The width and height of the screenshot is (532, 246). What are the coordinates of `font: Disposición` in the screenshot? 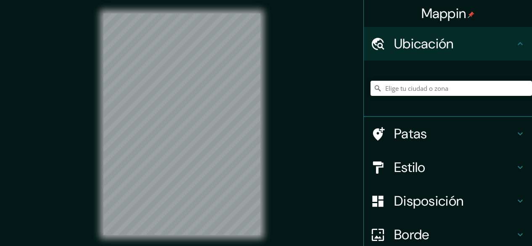 It's located at (428, 201).